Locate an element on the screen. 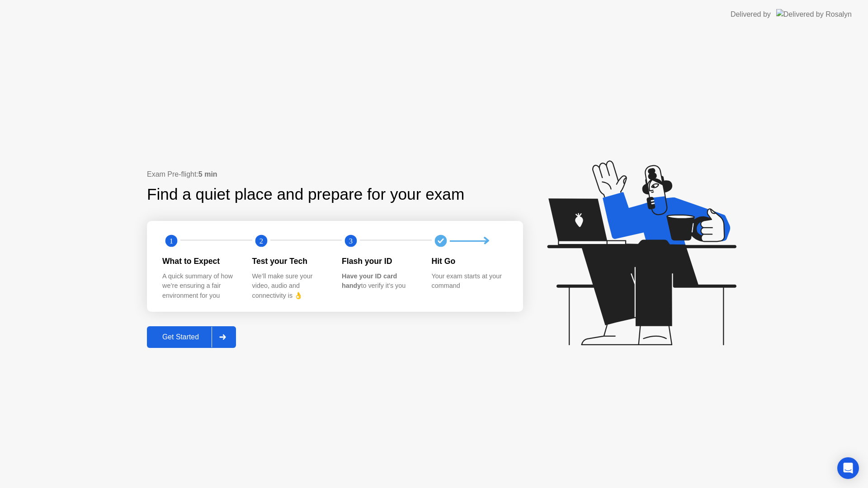  div: Get Started is located at coordinates (180, 337).